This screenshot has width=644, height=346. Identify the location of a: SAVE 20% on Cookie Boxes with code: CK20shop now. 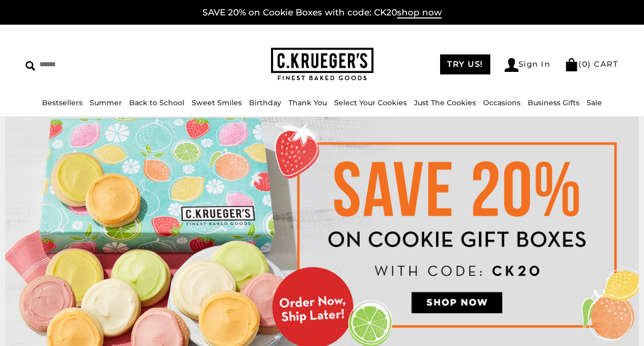
(322, 13).